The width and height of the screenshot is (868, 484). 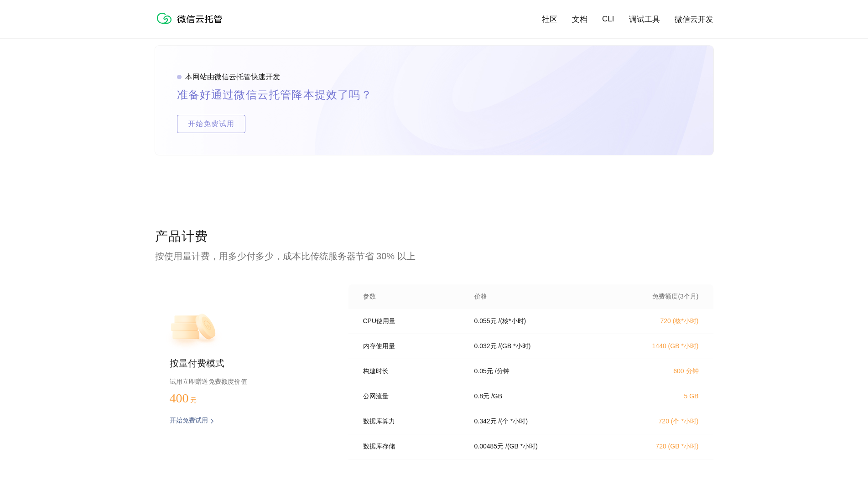 What do you see at coordinates (413, 396) in the screenshot?
I see `p: 公网流量` at bounding box center [413, 396].